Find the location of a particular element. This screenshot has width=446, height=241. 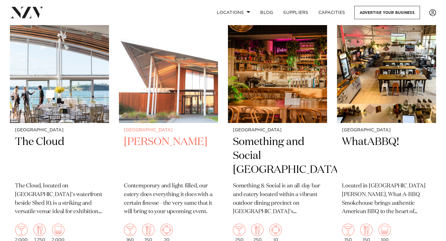

a: BLOG is located at coordinates (266, 12).